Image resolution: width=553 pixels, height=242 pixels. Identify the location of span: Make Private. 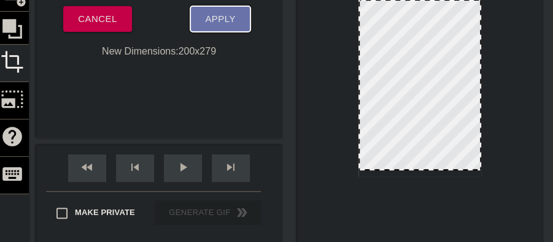
(105, 213).